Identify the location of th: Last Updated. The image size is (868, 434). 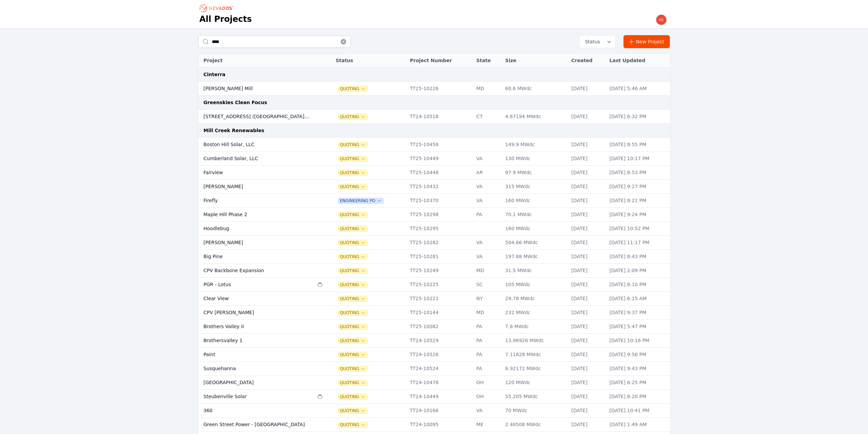
(638, 61).